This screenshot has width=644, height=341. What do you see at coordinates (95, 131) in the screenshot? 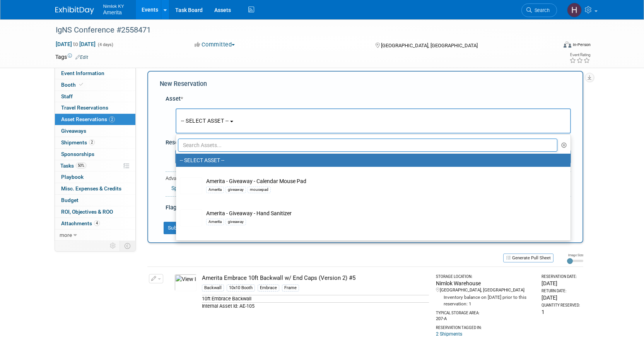
I see `a: Giveaways` at bounding box center [95, 131].